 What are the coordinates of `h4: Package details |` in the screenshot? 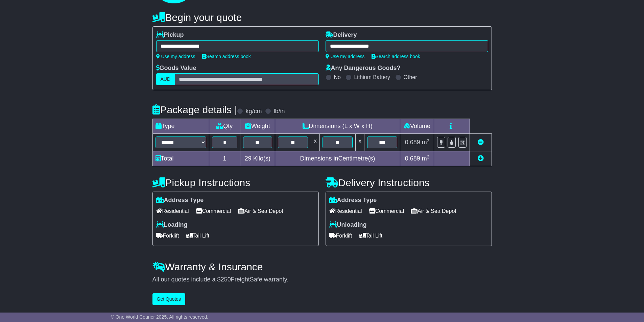 It's located at (195, 109).